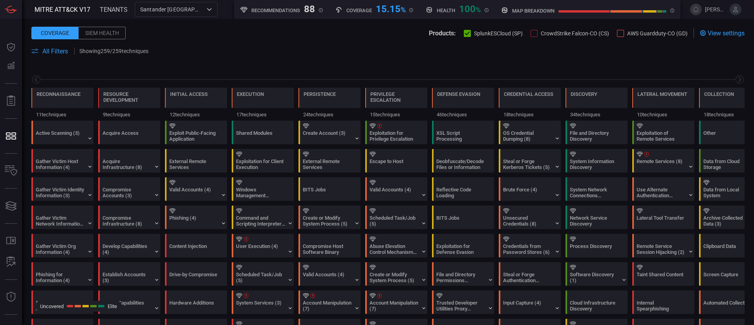  I want to click on div: T1189: Drive-by Compromise (Not covered), so click(196, 274).